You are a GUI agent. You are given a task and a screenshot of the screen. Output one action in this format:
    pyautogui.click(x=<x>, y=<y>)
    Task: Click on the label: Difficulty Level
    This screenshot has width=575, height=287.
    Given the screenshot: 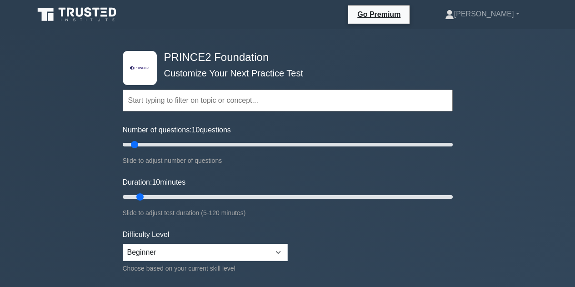 What is the action you would take?
    pyautogui.click(x=146, y=234)
    